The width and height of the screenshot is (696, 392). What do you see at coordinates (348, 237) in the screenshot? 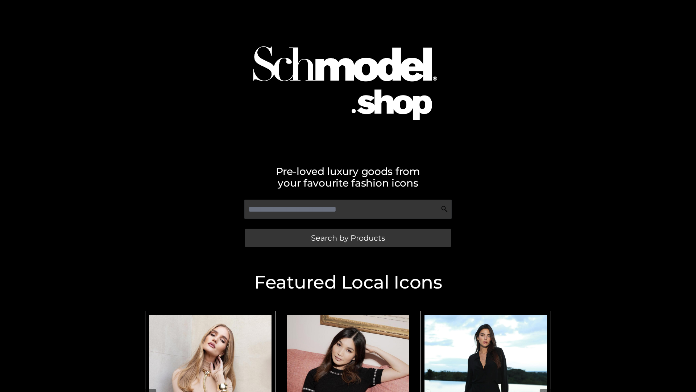
I see `a: Search by Products` at bounding box center [348, 237].